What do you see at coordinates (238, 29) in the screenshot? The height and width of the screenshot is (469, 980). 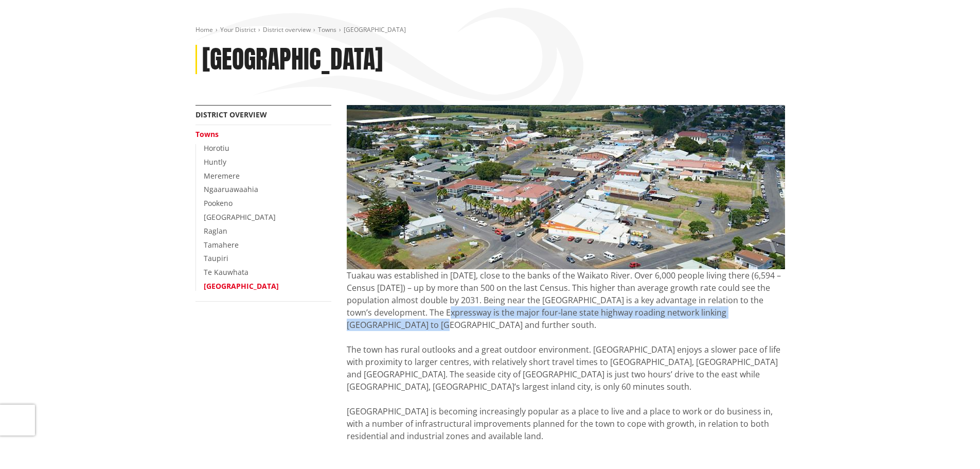 I see `a: Your District` at bounding box center [238, 29].